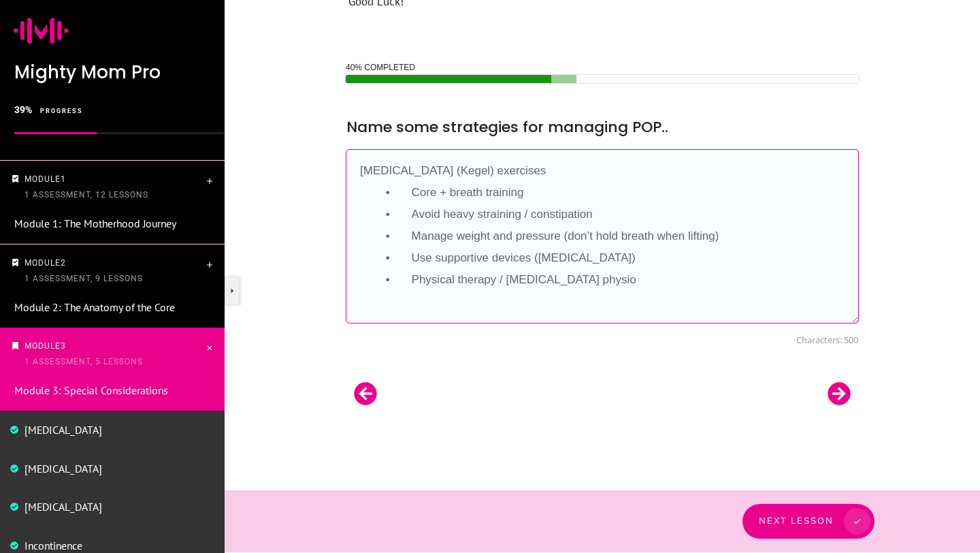 The width and height of the screenshot is (980, 553). What do you see at coordinates (63, 263) in the screenshot?
I see `span: 2` at bounding box center [63, 263].